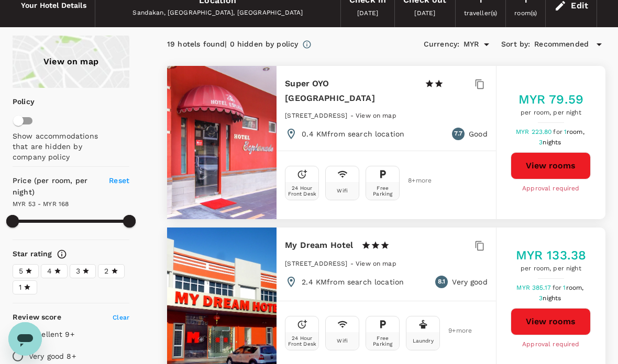 This screenshot has width=618, height=364. What do you see at coordinates (469, 282) in the screenshot?
I see `p: Very good` at bounding box center [469, 282].